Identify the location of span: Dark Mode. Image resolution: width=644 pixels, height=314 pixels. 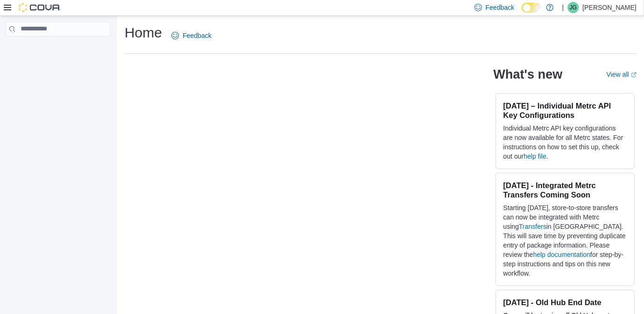
(521, 12).